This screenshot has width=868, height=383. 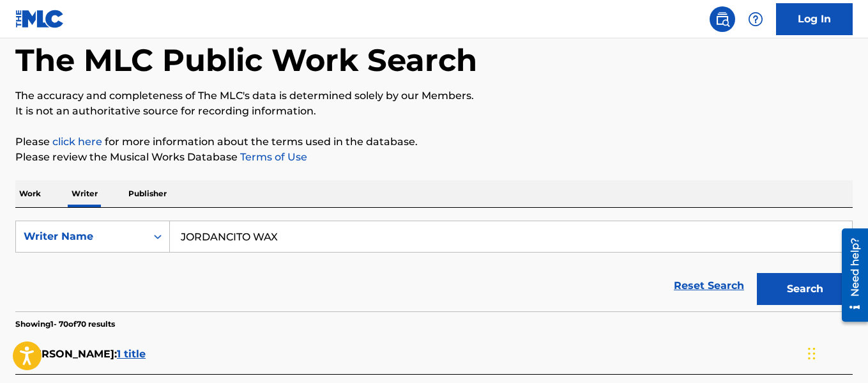 What do you see at coordinates (30, 194) in the screenshot?
I see `p: Work` at bounding box center [30, 194].